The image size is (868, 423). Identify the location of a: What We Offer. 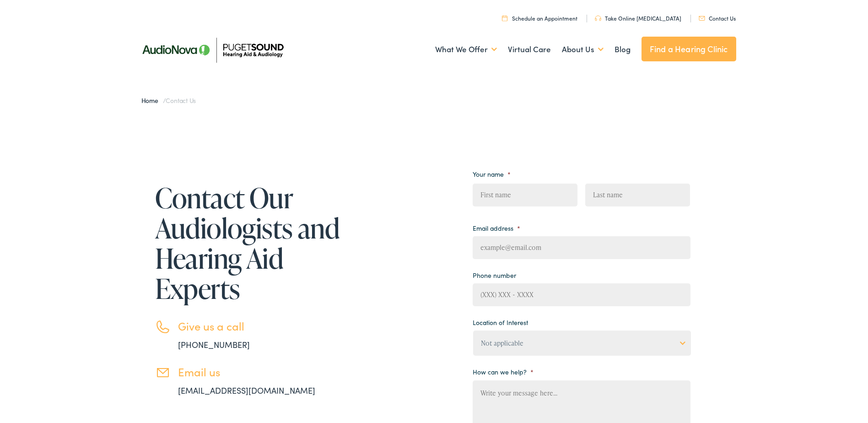
(466, 49).